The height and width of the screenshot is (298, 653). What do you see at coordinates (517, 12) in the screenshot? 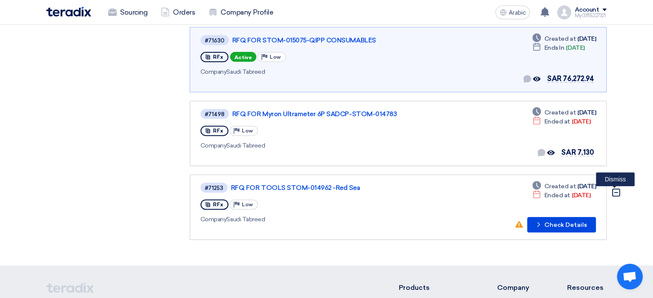
I see `font: Arabic` at bounding box center [517, 12].